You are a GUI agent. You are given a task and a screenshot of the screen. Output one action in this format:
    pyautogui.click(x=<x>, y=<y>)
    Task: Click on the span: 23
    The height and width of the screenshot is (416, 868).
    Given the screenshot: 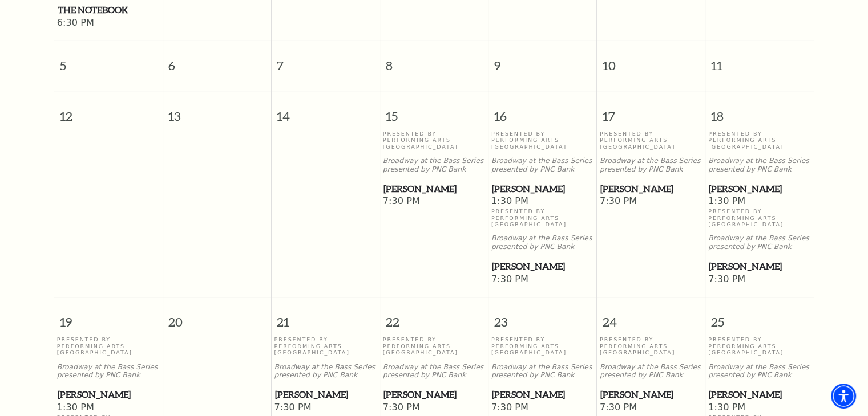 What is the action you would take?
    pyautogui.click(x=542, y=317)
    